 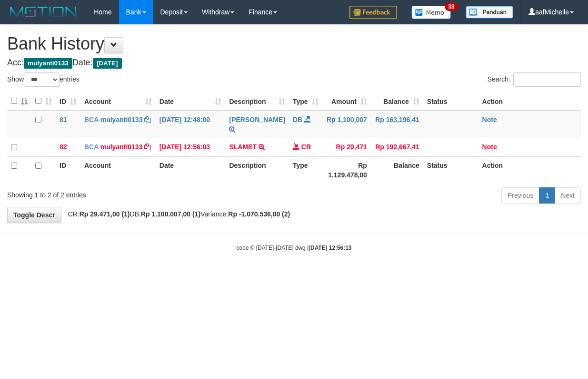 What do you see at coordinates (256, 169) in the screenshot?
I see `th: Description` at bounding box center [256, 169].